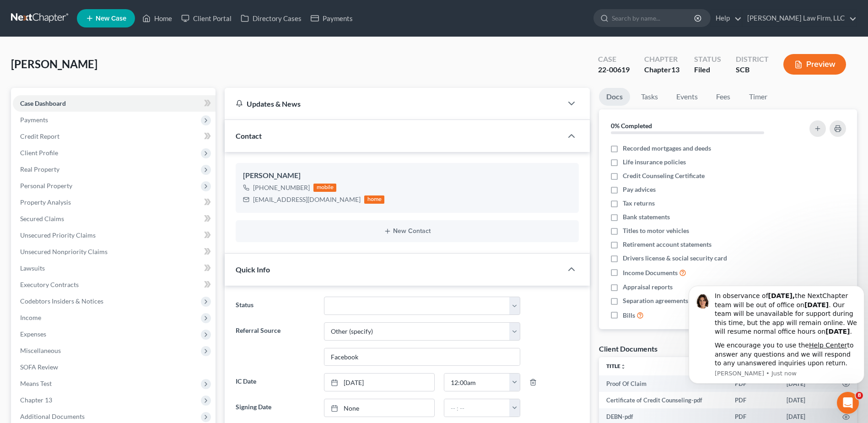 The height and width of the screenshot is (423, 868). What do you see at coordinates (759, 96) in the screenshot?
I see `a: Timer` at bounding box center [759, 96].